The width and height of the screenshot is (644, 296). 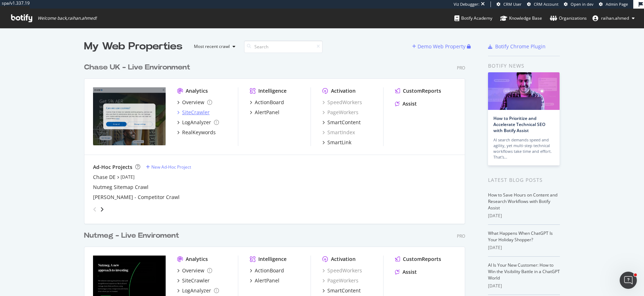 What do you see at coordinates (524, 180) in the screenshot?
I see `div: Latest Blog Posts` at bounding box center [524, 180].